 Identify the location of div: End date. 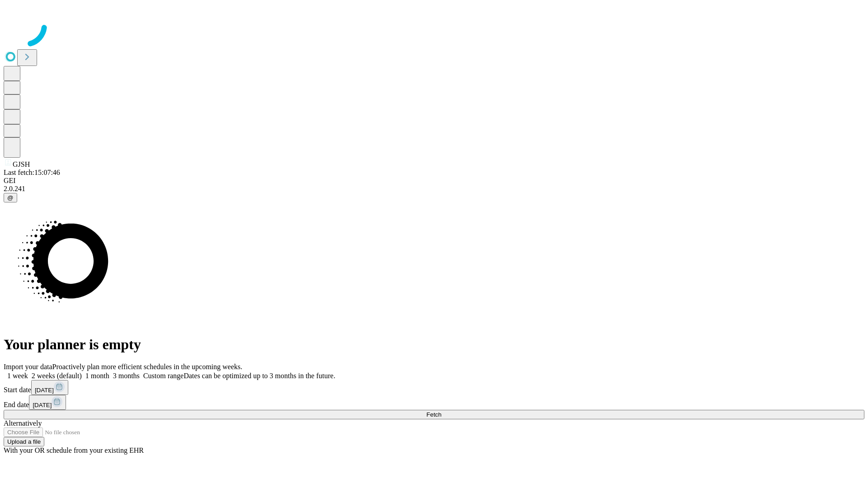
(434, 402).